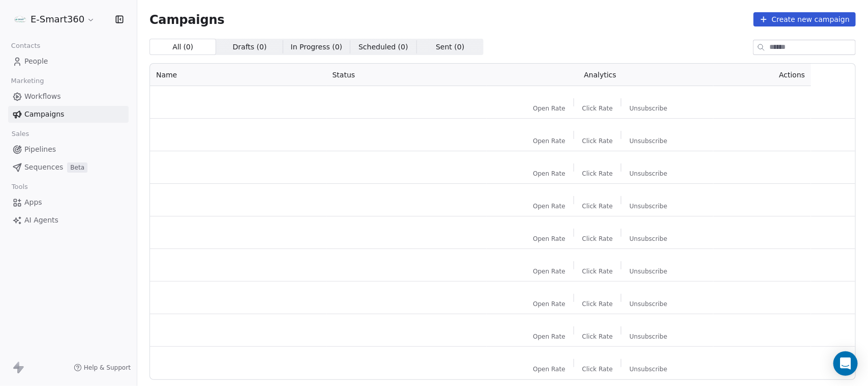 The image size is (868, 386). Describe the element at coordinates (41, 149) in the screenshot. I see `span: Pipelines` at that location.